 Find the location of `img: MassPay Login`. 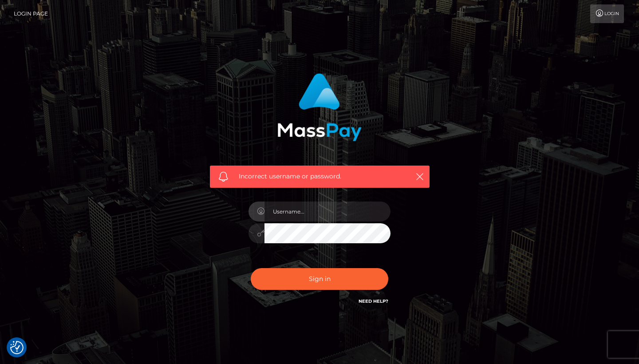

img: MassPay Login is located at coordinates (319, 107).